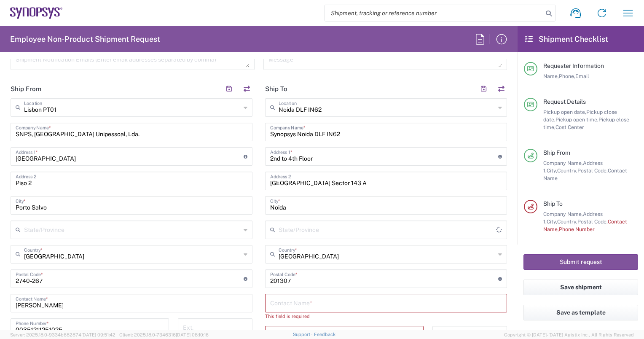 The image size is (644, 339). I want to click on h2: Shipment Checklist, so click(566, 39).